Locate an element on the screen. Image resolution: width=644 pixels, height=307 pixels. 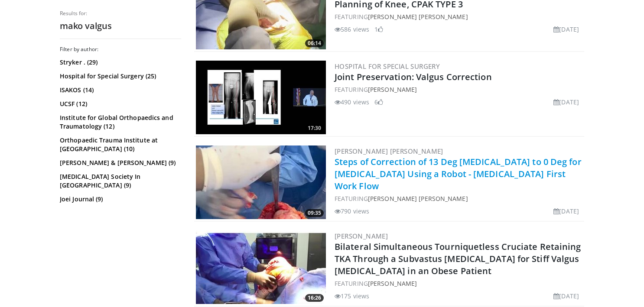
img: 5145a7b4-412f-46c6-98da-43b0f40fe079.300x170_q85_crop-smart_upscale.jpg is located at coordinates (260, 182).